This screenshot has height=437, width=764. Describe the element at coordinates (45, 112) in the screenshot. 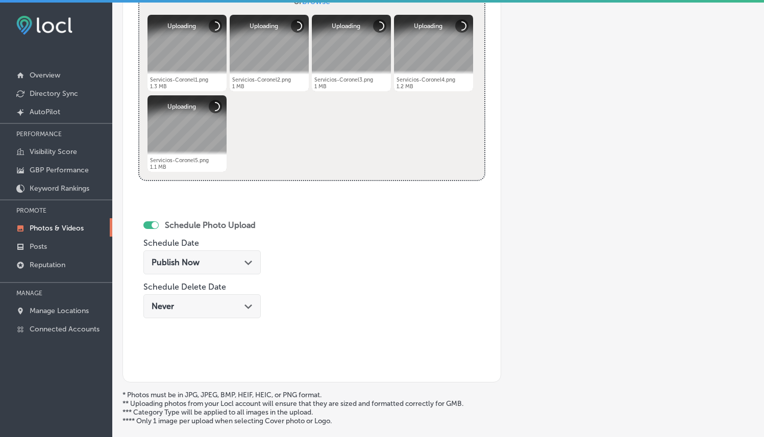

I see `p: AutoPilot` at that location.